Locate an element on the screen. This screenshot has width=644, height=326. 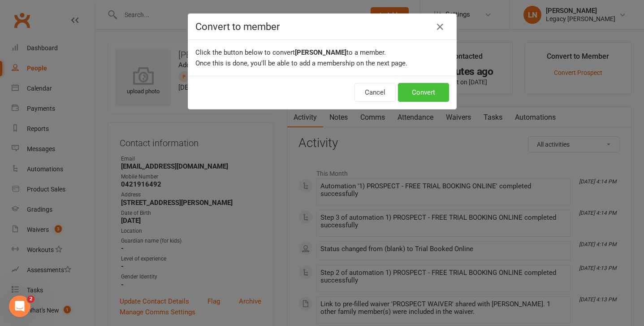
h4: Convert to member is located at coordinates (322, 27).